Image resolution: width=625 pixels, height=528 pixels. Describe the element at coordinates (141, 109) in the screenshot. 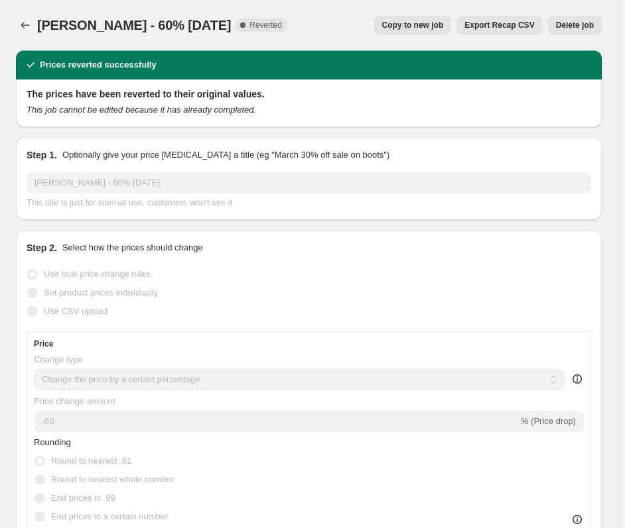

I see `i: This job cannot be edited because it has already completed.` at that location.